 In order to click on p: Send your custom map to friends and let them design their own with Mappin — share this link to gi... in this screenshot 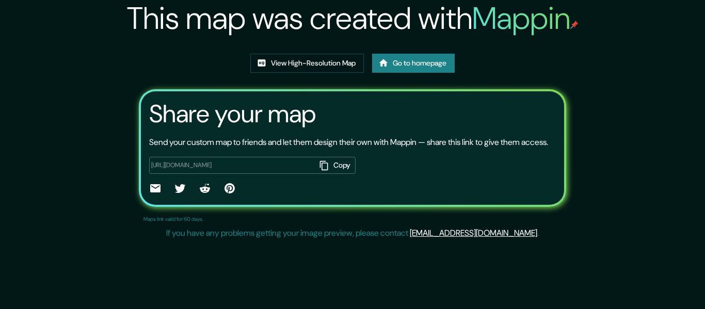, I will do `click(348, 142)`.